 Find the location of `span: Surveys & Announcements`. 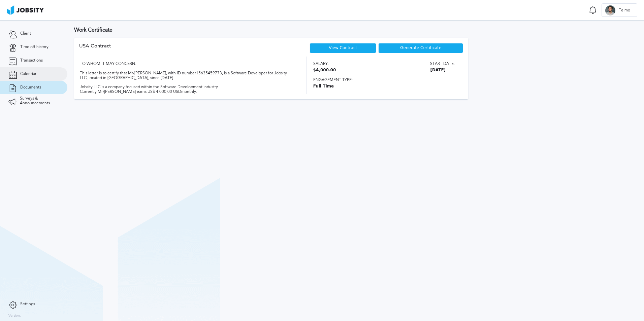

span: Surveys & Announcements is located at coordinates (40, 101).